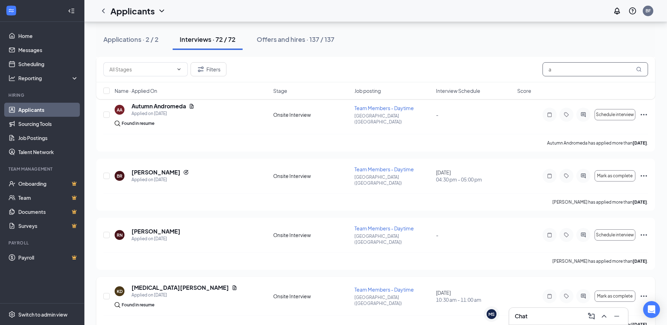 The image size is (667, 325). Describe the element at coordinates (48, 226) in the screenshot. I see `a: SurveysCrown` at that location.